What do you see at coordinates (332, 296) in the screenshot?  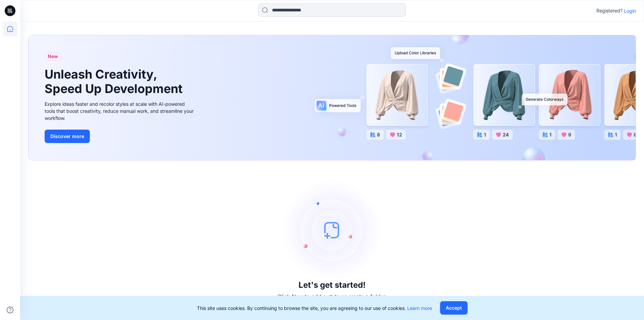 I see `p: Click New to add a style or create a folder.` at bounding box center [332, 296].